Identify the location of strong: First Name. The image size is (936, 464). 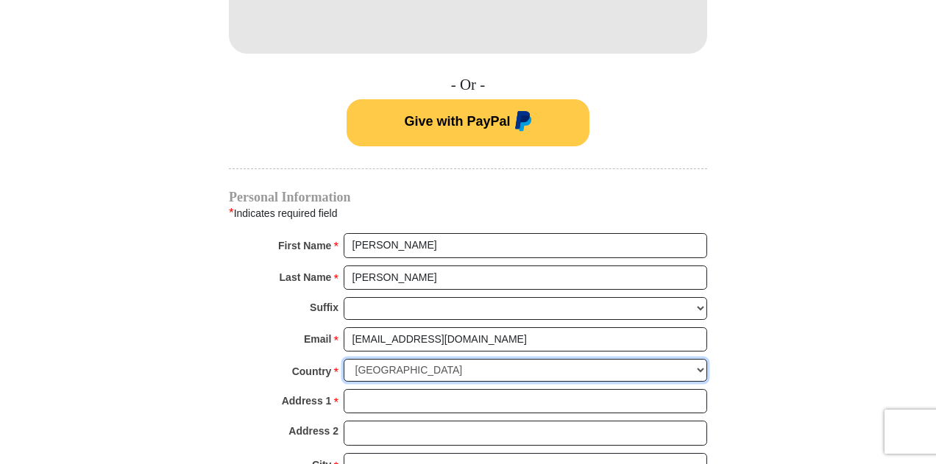
(305, 246).